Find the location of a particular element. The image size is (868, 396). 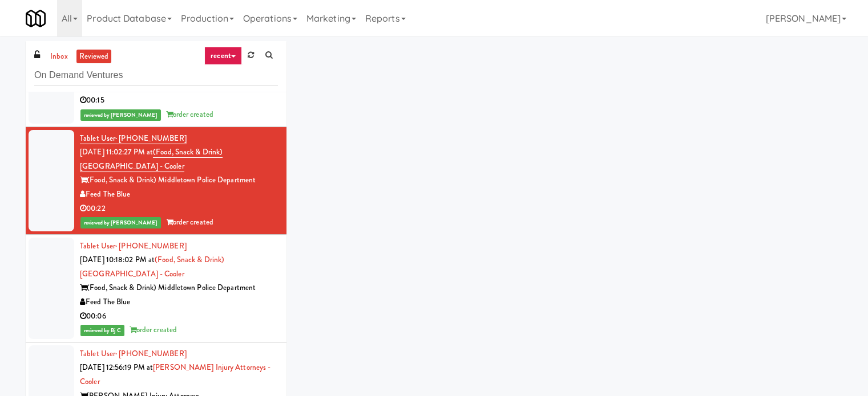

a: inbox is located at coordinates (59, 57).